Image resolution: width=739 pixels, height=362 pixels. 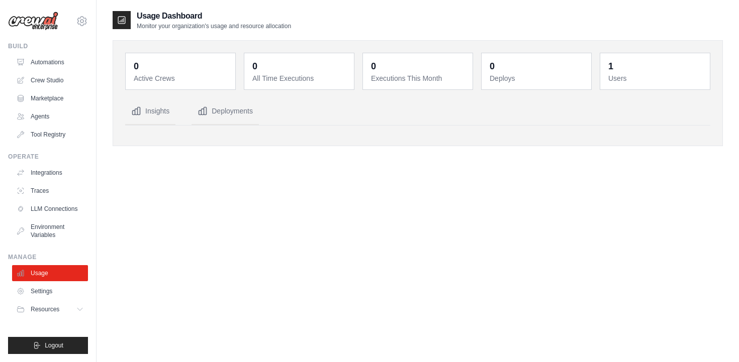 What do you see at coordinates (50, 173) in the screenshot?
I see `a: Integrations` at bounding box center [50, 173].